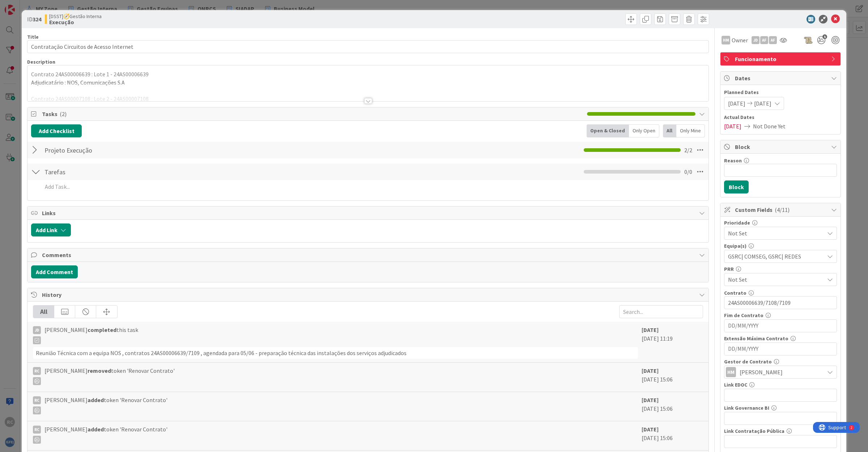 The height and width of the screenshot is (452, 868). Describe the element at coordinates (781, 431) in the screenshot. I see `div: Link Contratação Pública` at that location.